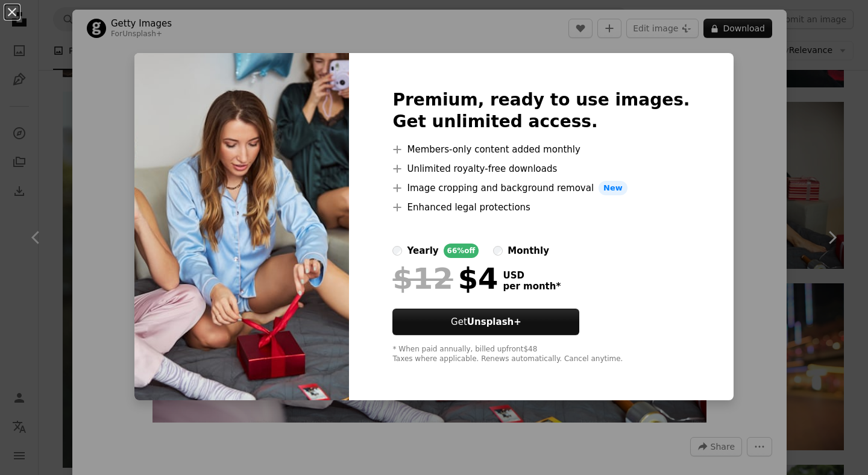 This screenshot has height=475, width=868. I want to click on div: * When paid annually, billed upfront $48 Taxes where applicable. Renews automatically. Cancel any..., so click(541, 354).